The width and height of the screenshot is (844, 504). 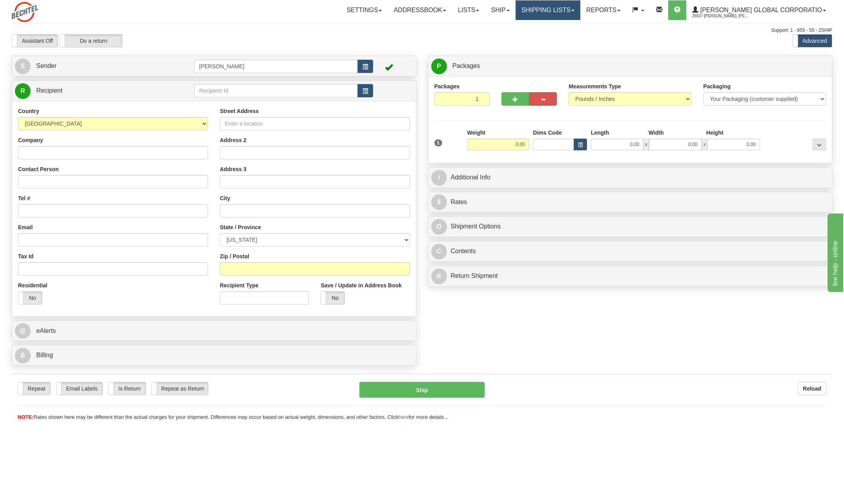 What do you see at coordinates (214, 355) in the screenshot?
I see `a: B Billing` at bounding box center [214, 355].